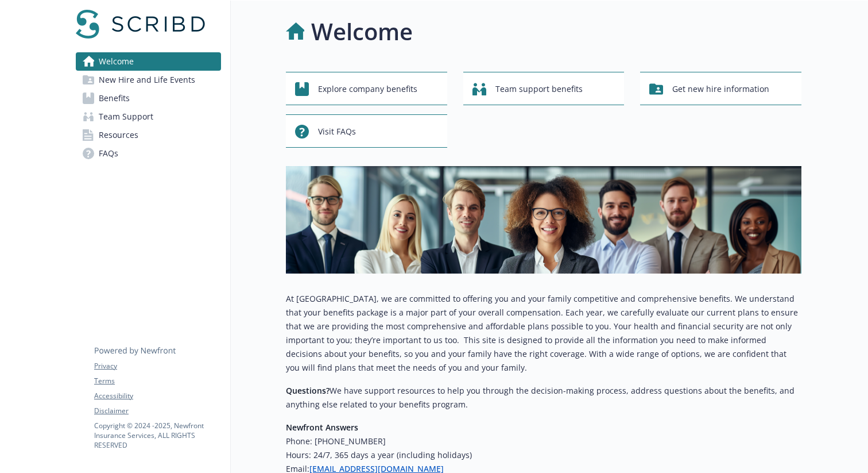  Describe the element at coordinates (147, 80) in the screenshot. I see `span: New Hire and Life Events` at that location.